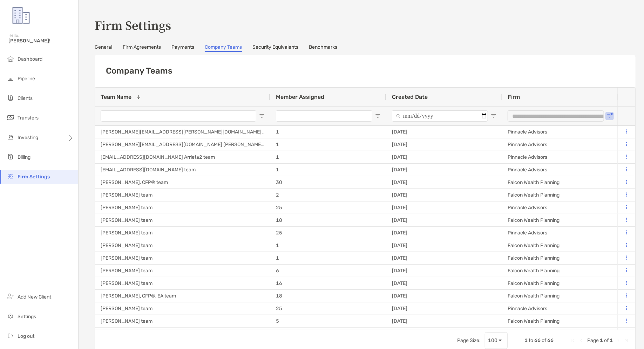  Describe the element at coordinates (440, 116) in the screenshot. I see `input: Created Date Filter Input` at that location.